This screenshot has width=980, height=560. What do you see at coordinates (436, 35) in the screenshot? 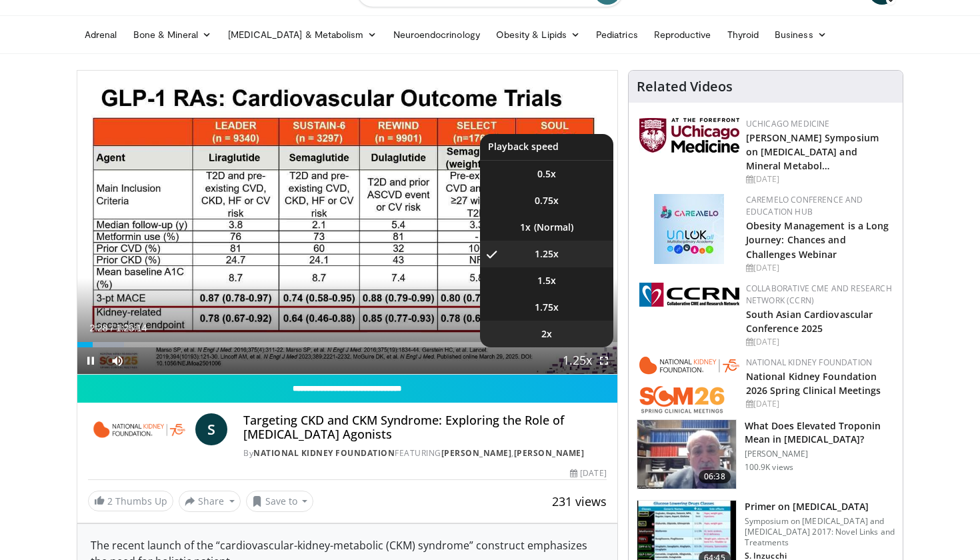
I see `a: Neuroendocrinology` at bounding box center [436, 35].